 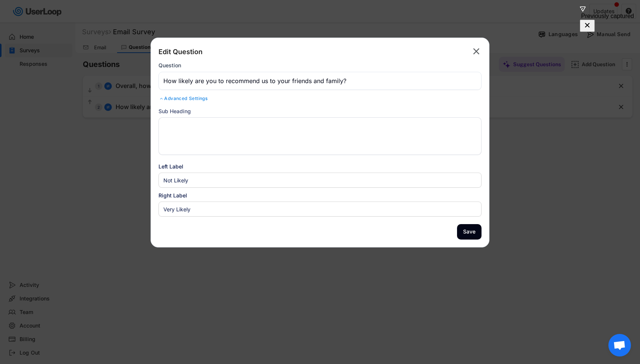 I want to click on div: Right Label, so click(x=320, y=195).